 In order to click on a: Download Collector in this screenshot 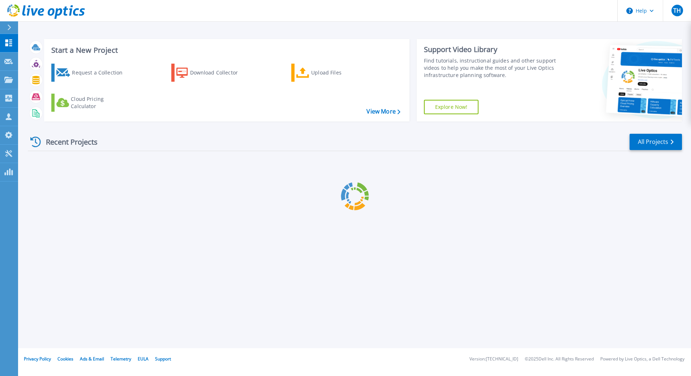, I will do `click(212, 73)`.